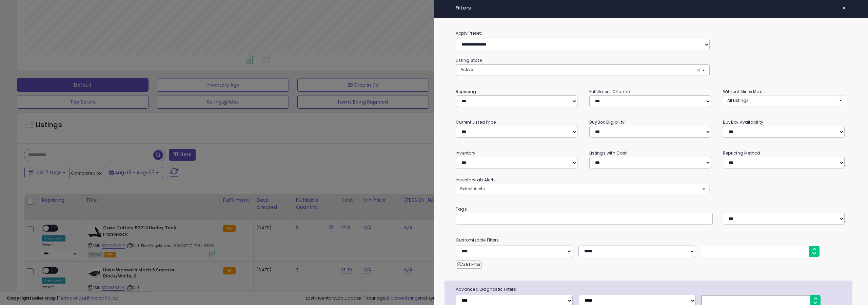 The height and width of the screenshot is (305, 868). I want to click on button: Select Alerts, so click(583, 188).